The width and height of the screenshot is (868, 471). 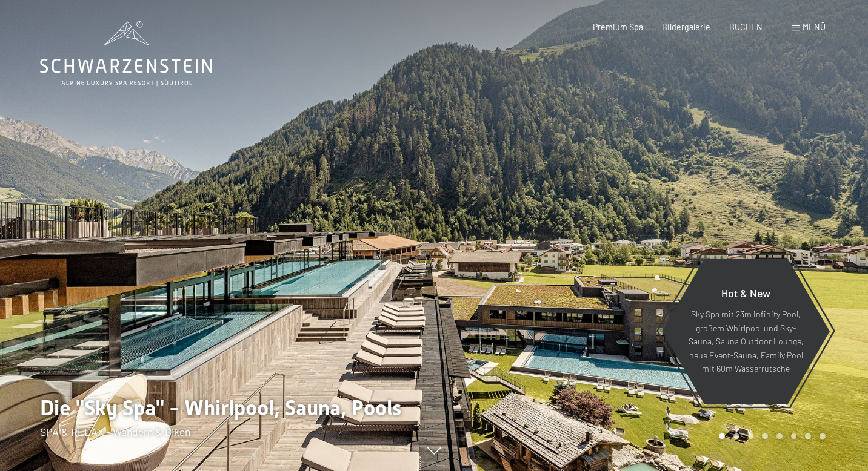 I want to click on p: Sky Spa mit 23m Infinity Pool, großem Whirlpool und Sky-Sauna, Sauna Outdoor Lounge, neue Event-S..., so click(x=745, y=342).